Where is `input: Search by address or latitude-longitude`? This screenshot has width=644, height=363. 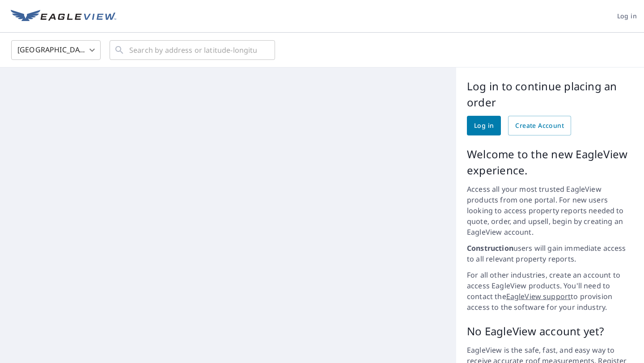 input: Search by address or latitude-longitude is located at coordinates (193, 50).